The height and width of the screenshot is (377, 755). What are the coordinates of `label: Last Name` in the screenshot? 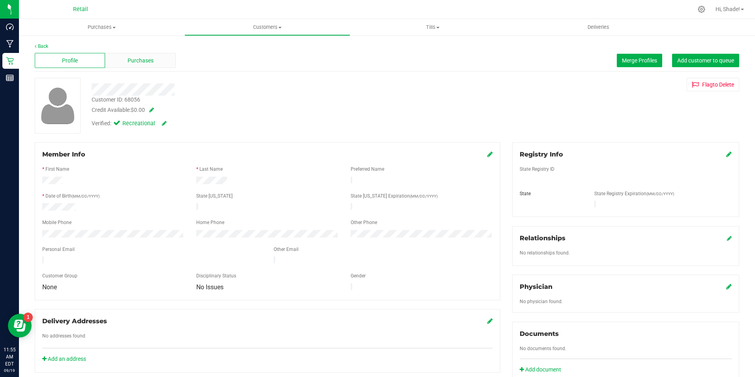 It's located at (211, 169).